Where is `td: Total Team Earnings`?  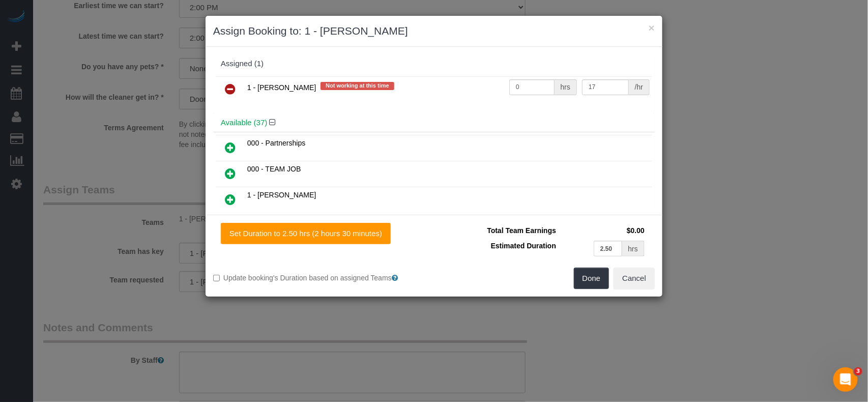
td: Total Team Earnings is located at coordinates (500, 231).